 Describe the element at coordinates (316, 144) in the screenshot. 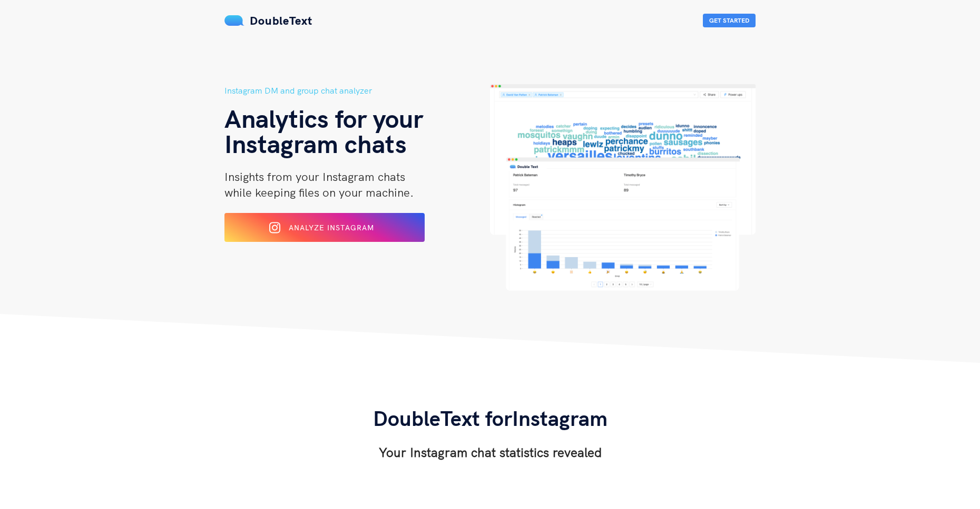

I see `span: Instagram chats` at that location.